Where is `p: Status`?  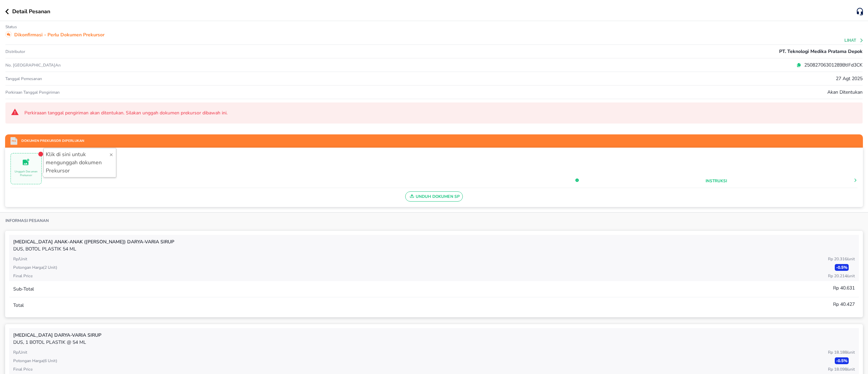
p: Status is located at coordinates (11, 27).